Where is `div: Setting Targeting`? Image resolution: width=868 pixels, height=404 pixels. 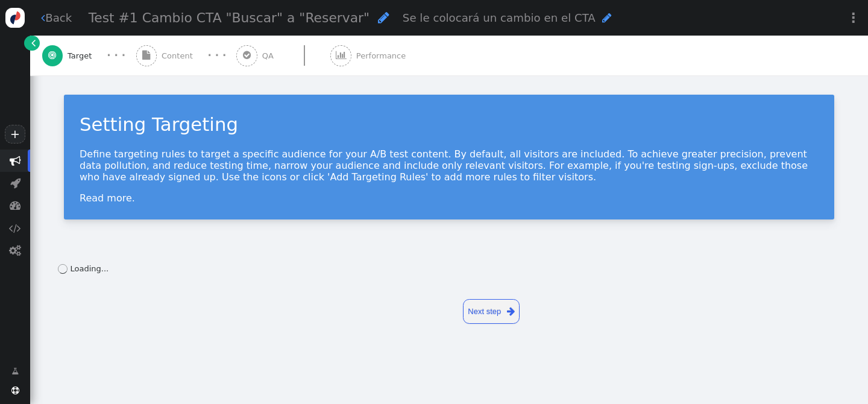
div: Setting Targeting is located at coordinates (449, 124).